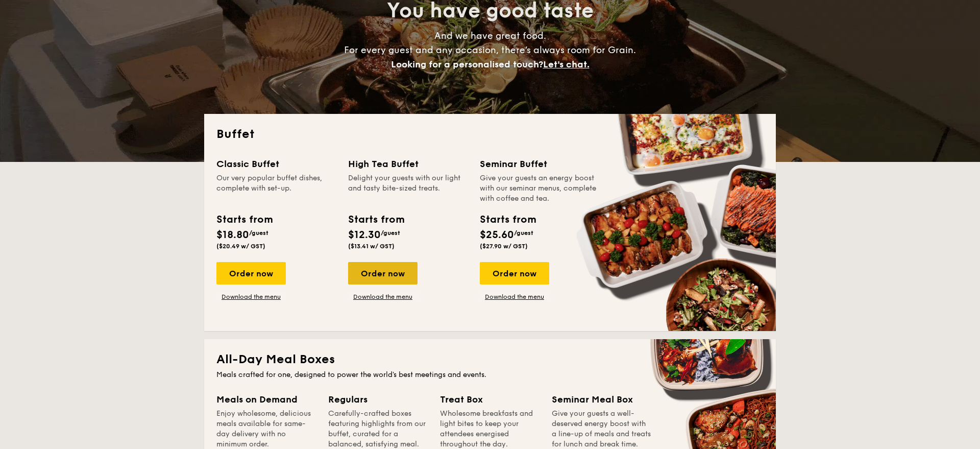  I want to click on div: Give your guests an energy boost with our seminar menus, complete with coffee and tea., so click(540, 189).